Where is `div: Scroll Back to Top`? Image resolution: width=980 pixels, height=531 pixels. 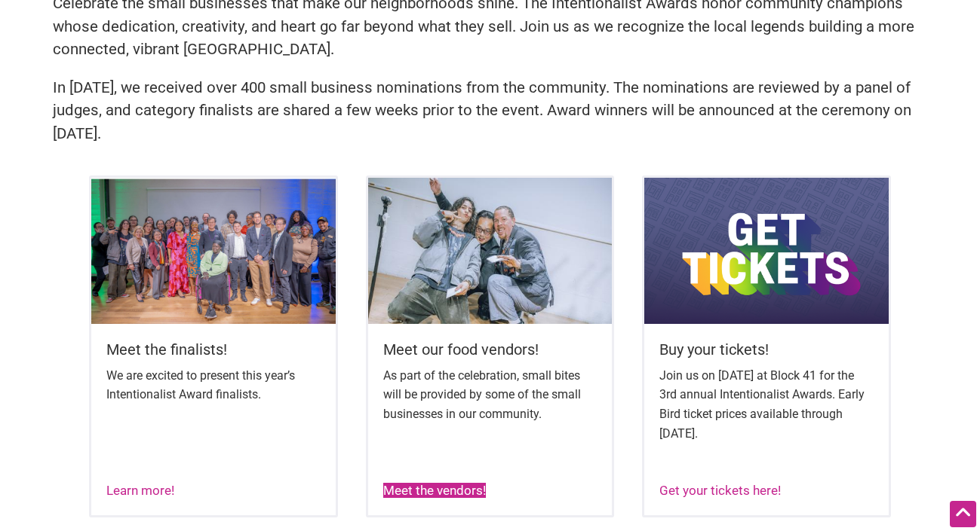
div: Scroll Back to Top is located at coordinates (962, 514).